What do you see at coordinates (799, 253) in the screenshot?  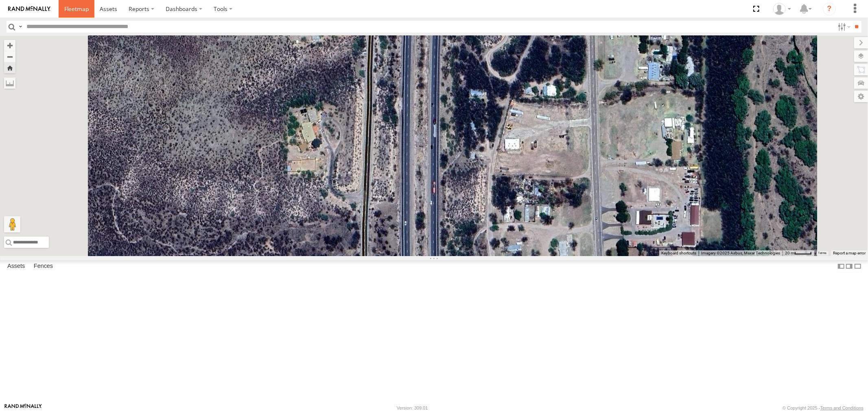 I see `button: Map Scale: 20 m per 39 pixels` at bounding box center [799, 253].